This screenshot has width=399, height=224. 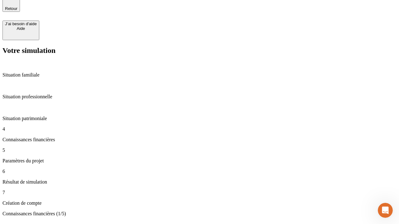 I want to click on h2: Votre simulation, so click(x=199, y=50).